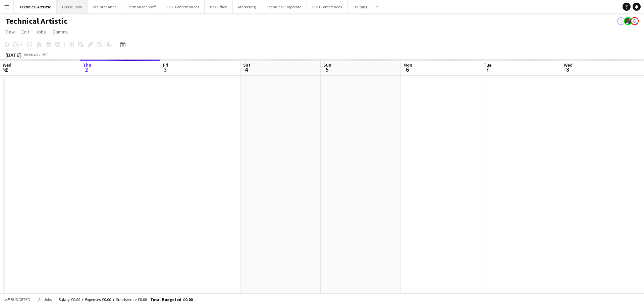  What do you see at coordinates (105, 7) in the screenshot?
I see `button: Maintenance` at bounding box center [105, 7].